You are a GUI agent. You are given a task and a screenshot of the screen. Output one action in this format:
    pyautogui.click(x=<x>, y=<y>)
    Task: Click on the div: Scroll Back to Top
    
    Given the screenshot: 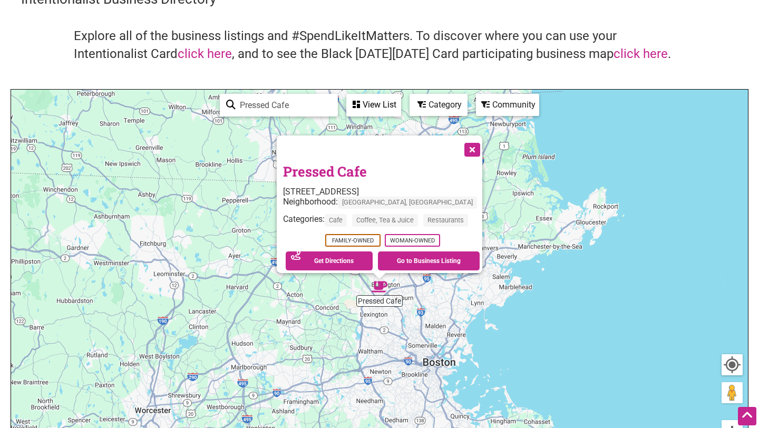 What is the action you would take?
    pyautogui.click(x=747, y=416)
    